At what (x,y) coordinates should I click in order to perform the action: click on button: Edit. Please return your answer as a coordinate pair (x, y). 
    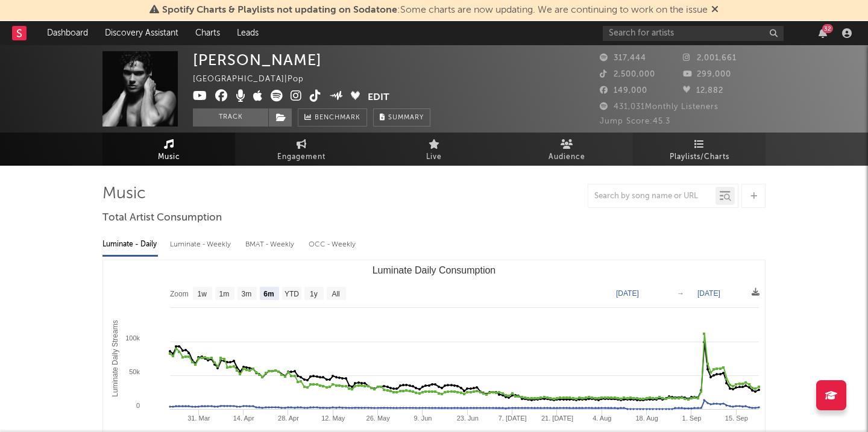
    Looking at the image, I should click on (378, 97).